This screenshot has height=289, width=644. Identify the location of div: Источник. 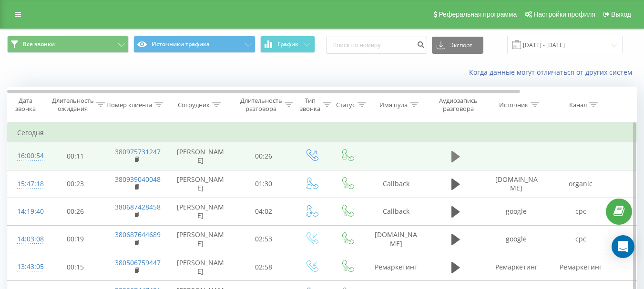
(513, 105).